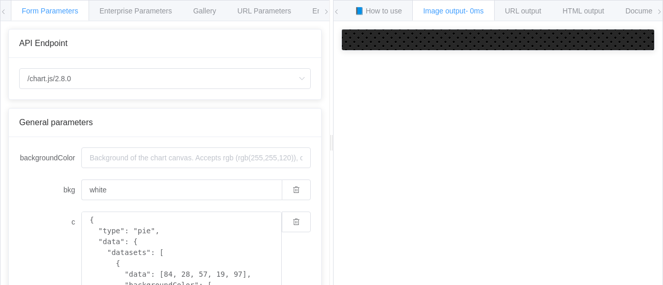 The image size is (663, 285). What do you see at coordinates (50, 222) in the screenshot?
I see `label: c` at bounding box center [50, 222].